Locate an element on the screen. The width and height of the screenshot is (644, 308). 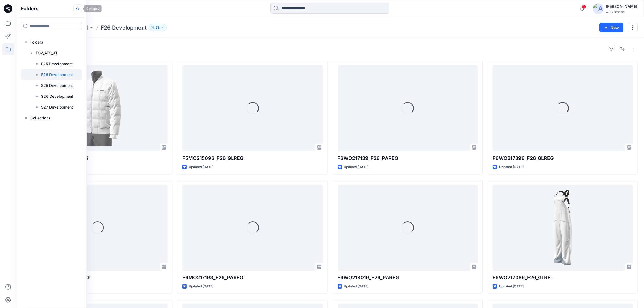
button: New is located at coordinates (612, 27).